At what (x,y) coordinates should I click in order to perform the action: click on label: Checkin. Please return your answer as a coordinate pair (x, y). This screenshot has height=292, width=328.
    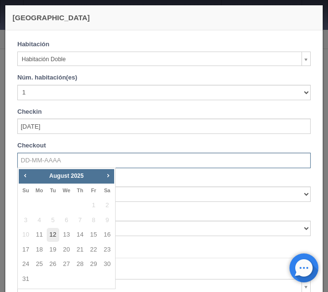
    Looking at the image, I should click on (29, 112).